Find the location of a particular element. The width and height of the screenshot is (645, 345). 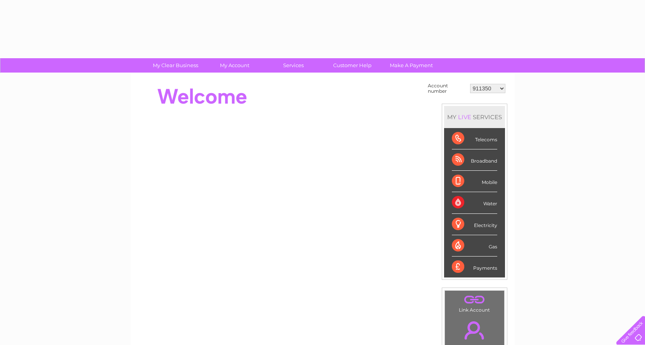

div: Broadband is located at coordinates (474, 160).